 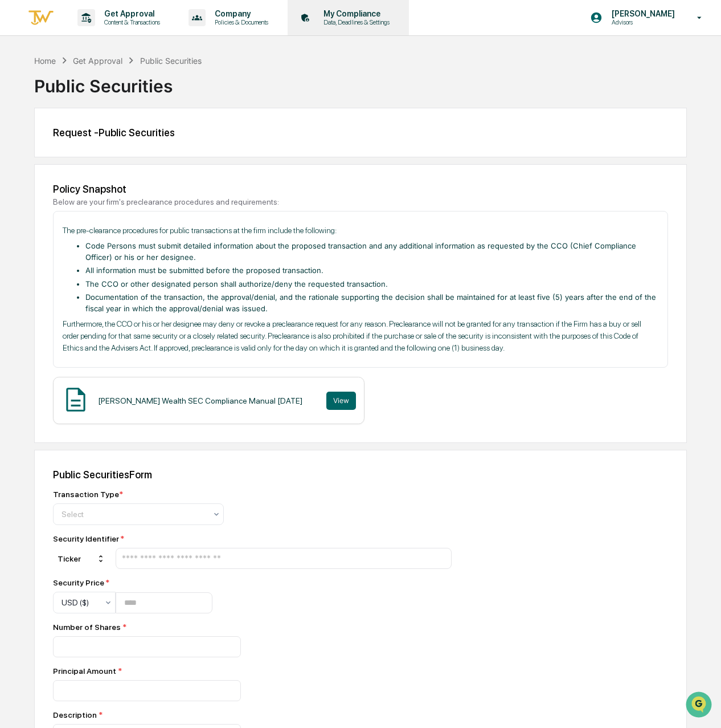 I want to click on div: Below are your firm's preclearance procedures and requirements:, so click(x=360, y=202).